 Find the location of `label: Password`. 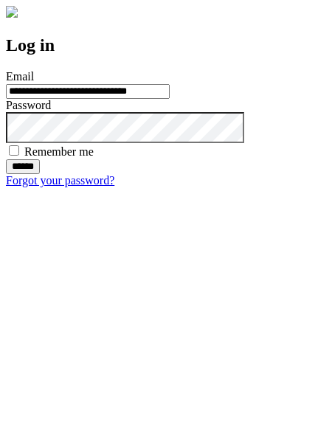

label: Password is located at coordinates (28, 105).